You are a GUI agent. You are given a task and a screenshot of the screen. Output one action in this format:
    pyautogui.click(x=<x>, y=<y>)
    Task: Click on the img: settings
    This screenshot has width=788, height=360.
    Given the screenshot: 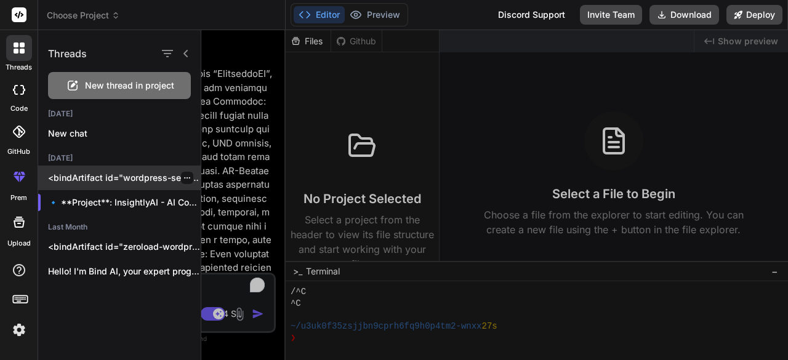 What is the action you would take?
    pyautogui.click(x=19, y=330)
    